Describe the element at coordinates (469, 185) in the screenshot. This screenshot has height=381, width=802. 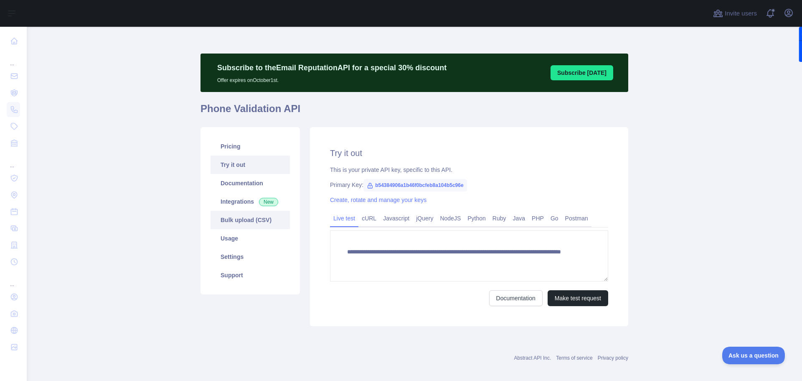
I see `div: Primary Key:` at that location.